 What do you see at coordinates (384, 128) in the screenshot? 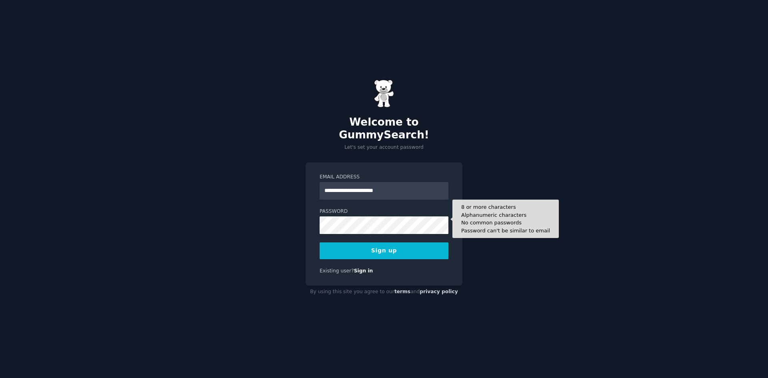
I see `h2: Welcome to GummySearch!` at bounding box center [384, 128].